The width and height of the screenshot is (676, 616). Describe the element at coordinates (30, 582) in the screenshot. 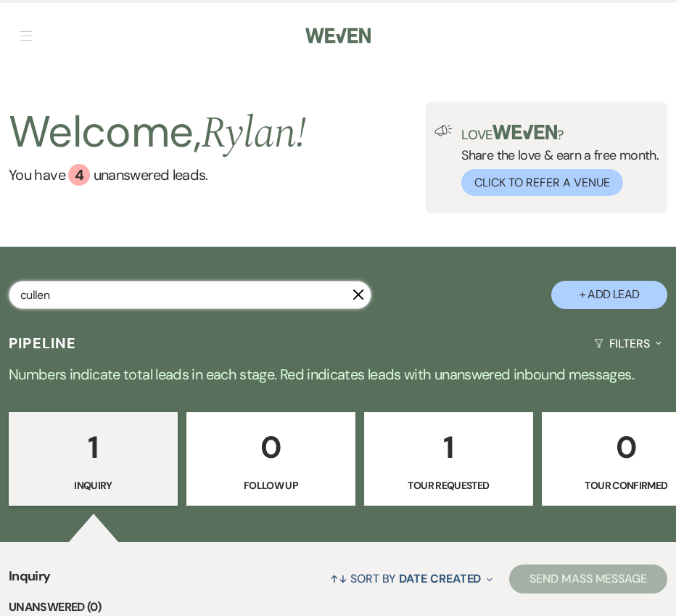

I see `span: Inquiry` at that location.